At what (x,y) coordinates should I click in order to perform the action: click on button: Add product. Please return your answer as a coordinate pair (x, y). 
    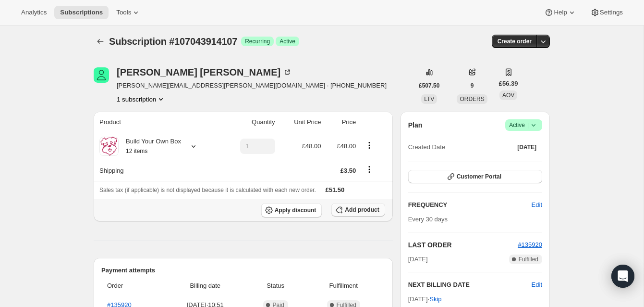
    Looking at the image, I should click on (358, 209).